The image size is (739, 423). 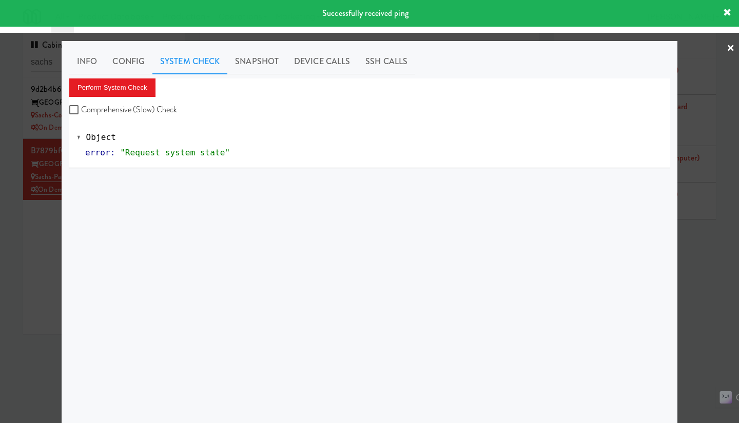 What do you see at coordinates (175, 152) in the screenshot?
I see `span: "Request system state"` at bounding box center [175, 152].